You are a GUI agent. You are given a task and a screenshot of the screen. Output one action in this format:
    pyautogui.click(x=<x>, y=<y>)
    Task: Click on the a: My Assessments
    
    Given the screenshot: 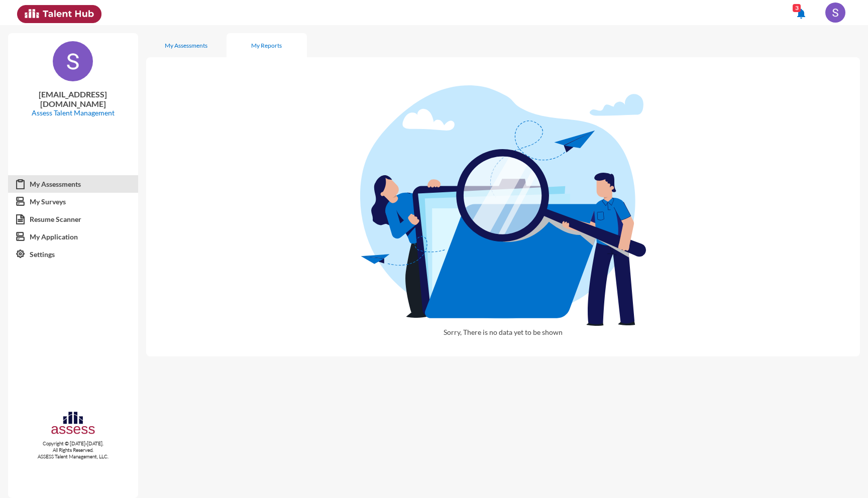 What is the action you would take?
    pyautogui.click(x=73, y=184)
    